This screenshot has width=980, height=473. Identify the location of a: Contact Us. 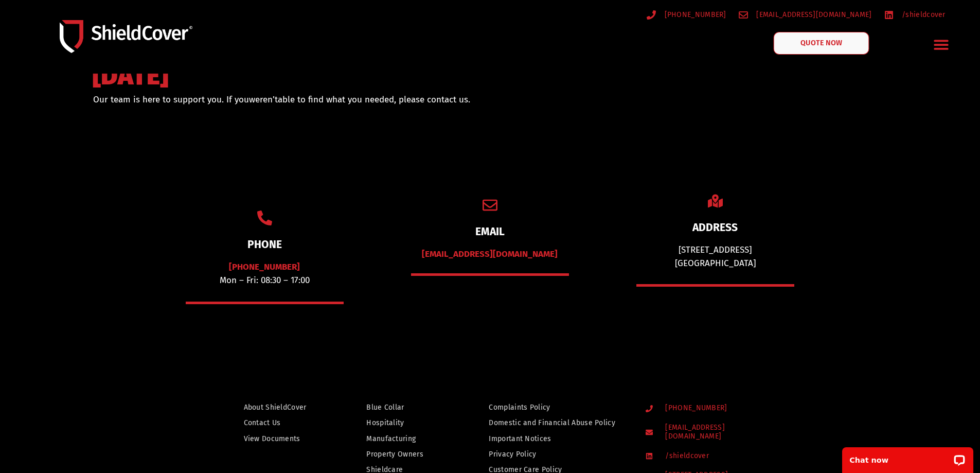
(283, 423).